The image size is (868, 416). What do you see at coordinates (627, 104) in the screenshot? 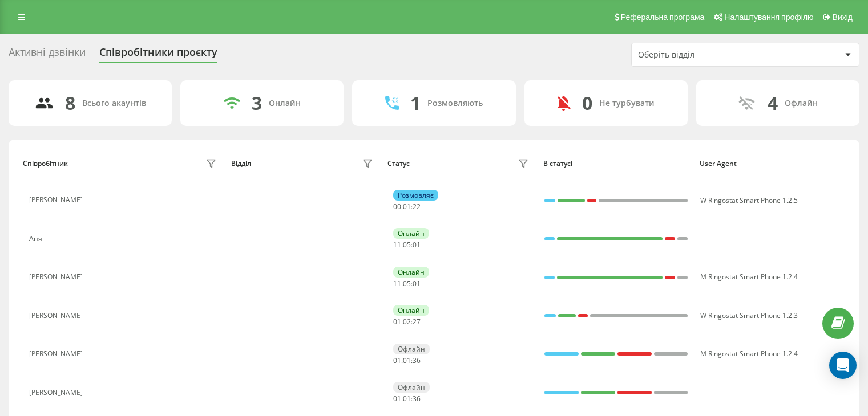
I see `div: Не турбувати` at bounding box center [627, 104].